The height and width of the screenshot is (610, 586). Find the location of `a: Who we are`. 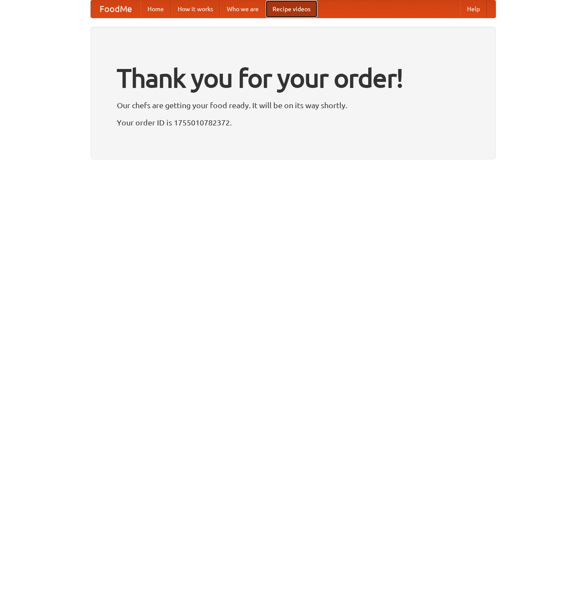

a: Who we are is located at coordinates (243, 9).